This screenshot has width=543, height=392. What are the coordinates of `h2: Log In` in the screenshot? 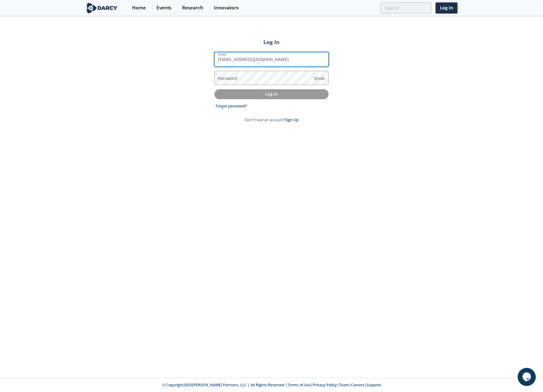 It's located at (272, 42).